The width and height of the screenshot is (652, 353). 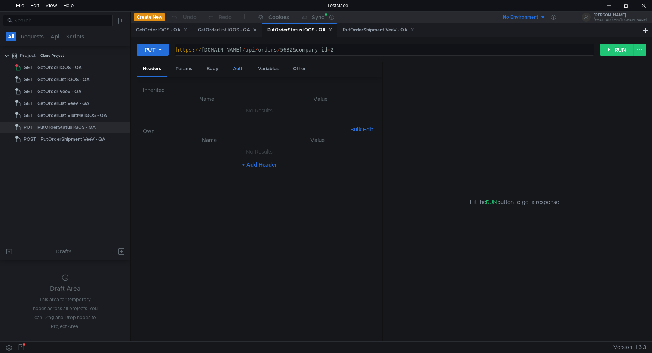 What do you see at coordinates (64, 251) in the screenshot?
I see `div: Drafts` at bounding box center [64, 251].